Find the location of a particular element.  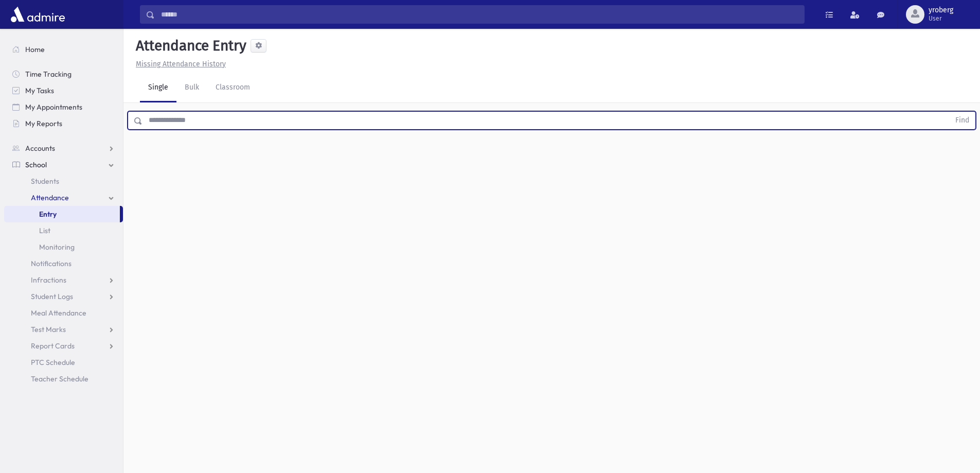

span: Monitoring is located at coordinates (56, 247).